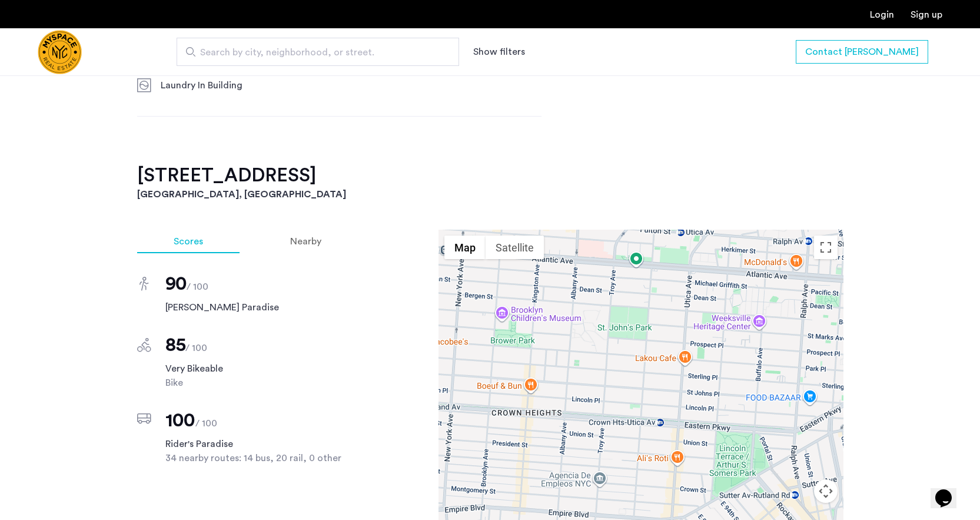 The image size is (980, 520). What do you see at coordinates (176, 345) in the screenshot?
I see `span: 85` at bounding box center [176, 345].